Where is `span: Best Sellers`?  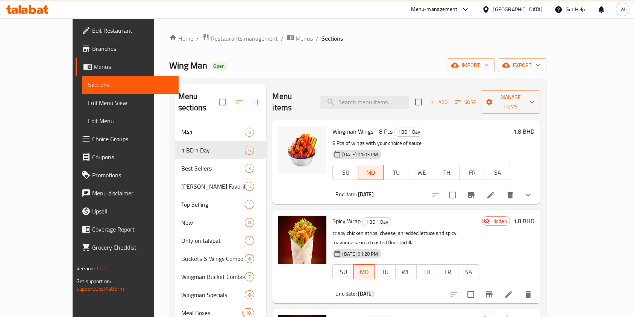 span: Best Sellers is located at coordinates (213, 168).